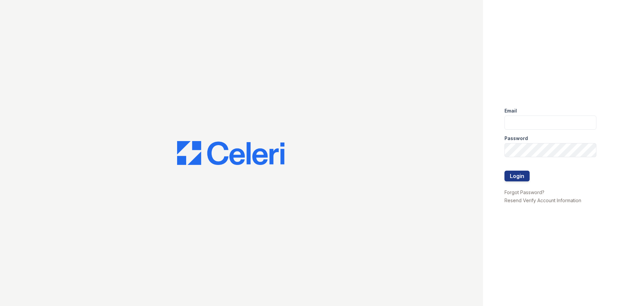  I want to click on label: Password, so click(516, 139).